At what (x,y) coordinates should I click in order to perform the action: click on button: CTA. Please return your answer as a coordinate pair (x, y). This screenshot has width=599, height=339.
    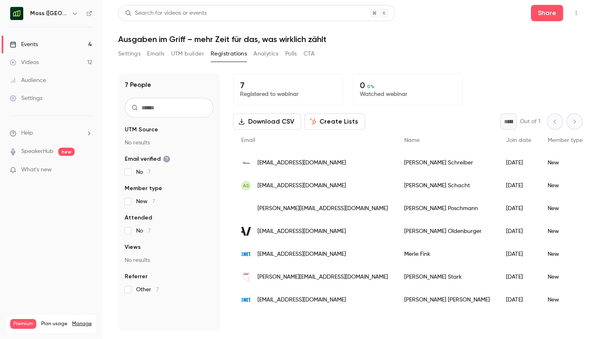
    Looking at the image, I should click on (309, 54).